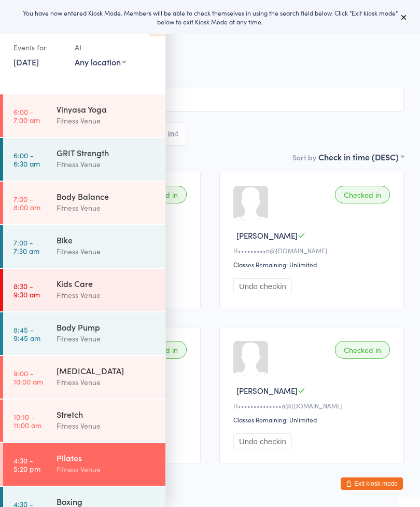 The height and width of the screenshot is (507, 420). I want to click on div: Any location, so click(100, 62).